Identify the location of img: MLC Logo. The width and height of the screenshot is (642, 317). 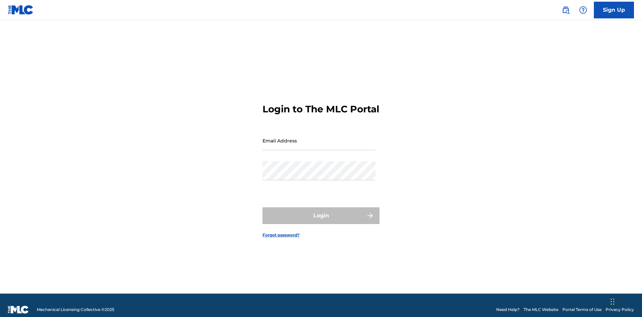
(21, 10).